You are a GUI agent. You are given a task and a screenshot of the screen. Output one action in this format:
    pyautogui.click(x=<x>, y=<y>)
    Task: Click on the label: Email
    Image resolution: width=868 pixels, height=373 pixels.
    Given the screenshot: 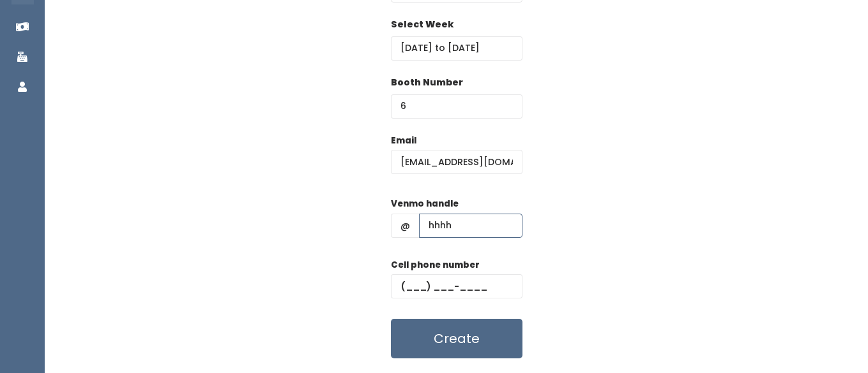 What is the action you would take?
    pyautogui.click(x=404, y=141)
    